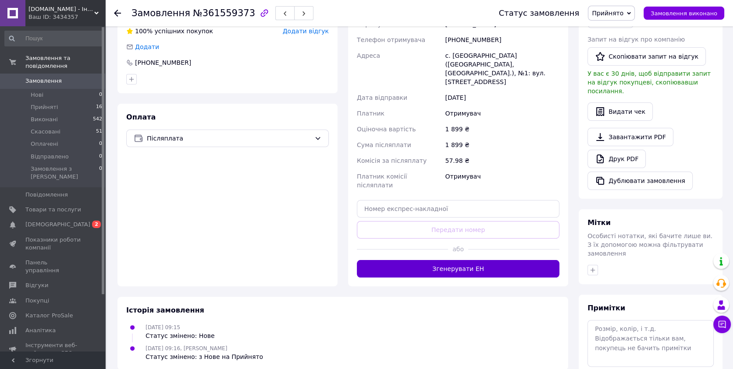 This screenshot has height=369, width=733. Describe the element at coordinates (458, 269) in the screenshot. I see `button: Згенерувати ЕН` at that location.